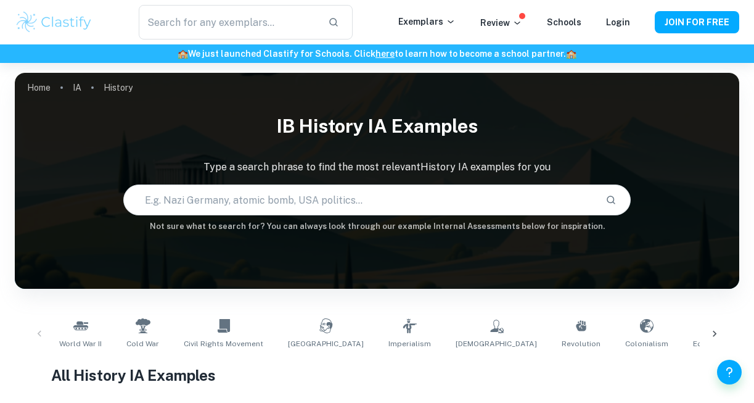 This screenshot has height=403, width=754. I want to click on h6: Not sure what to search for? You can always look through our example Internal Assessments below f..., so click(377, 226).